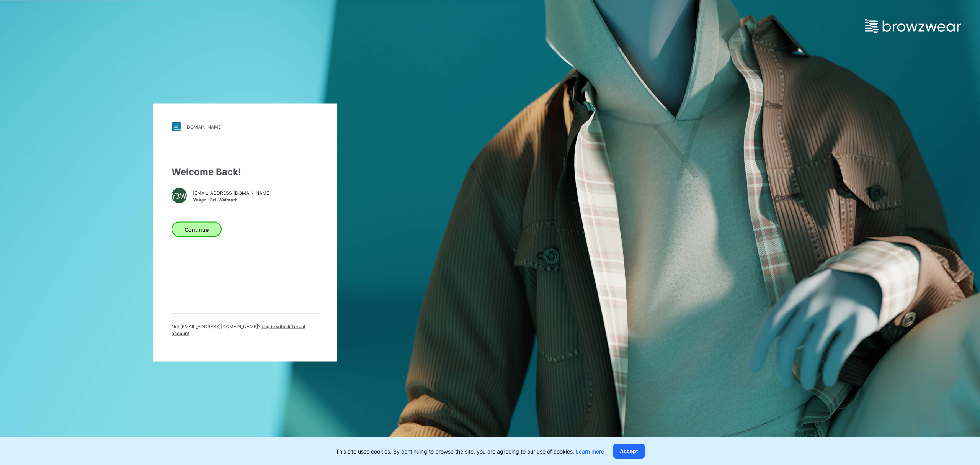 Image resolution: width=980 pixels, height=465 pixels. Describe the element at coordinates (232, 199) in the screenshot. I see `span: Yakjin -3d-Walmart` at that location.